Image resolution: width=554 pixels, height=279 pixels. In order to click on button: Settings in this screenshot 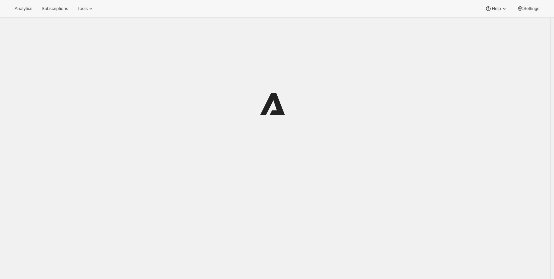, I will do `click(528, 9)`.